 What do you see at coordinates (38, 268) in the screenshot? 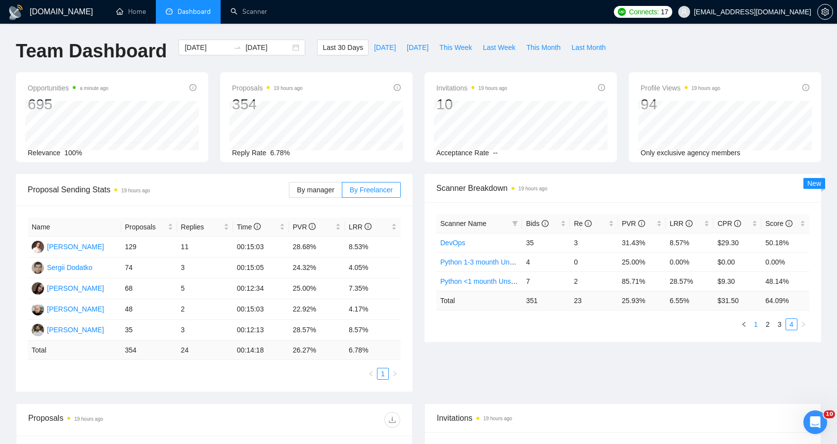
I see `img: SD` at bounding box center [38, 268].